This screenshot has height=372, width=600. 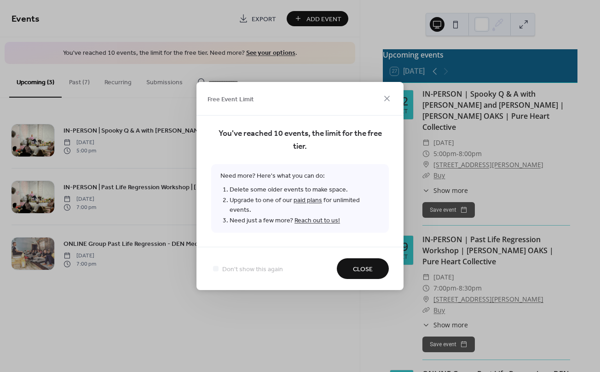 What do you see at coordinates (363, 269) in the screenshot?
I see `span: Close` at bounding box center [363, 269].